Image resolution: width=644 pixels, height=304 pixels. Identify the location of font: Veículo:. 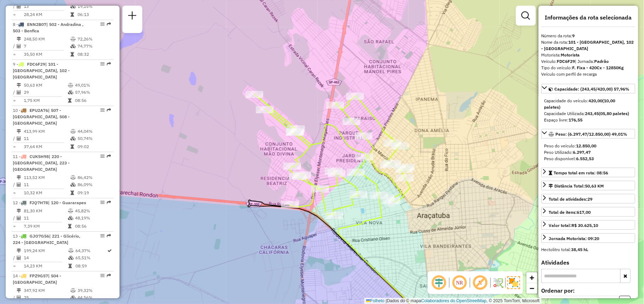
(575, 61).